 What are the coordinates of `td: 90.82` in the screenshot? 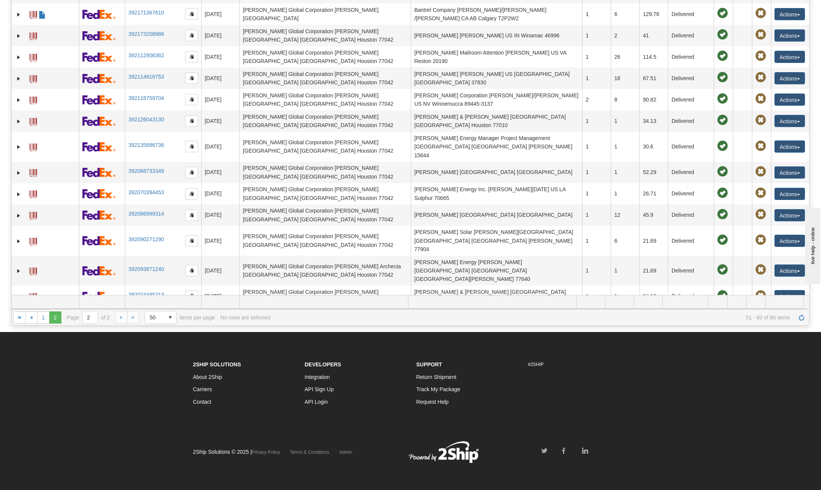 It's located at (653, 100).